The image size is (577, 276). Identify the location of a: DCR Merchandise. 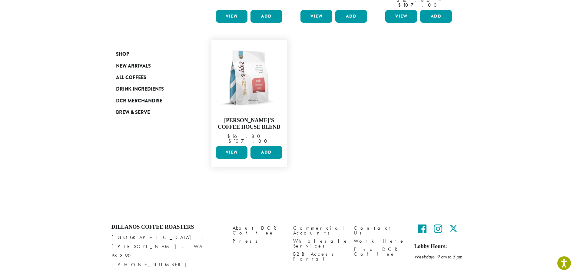
(152, 101).